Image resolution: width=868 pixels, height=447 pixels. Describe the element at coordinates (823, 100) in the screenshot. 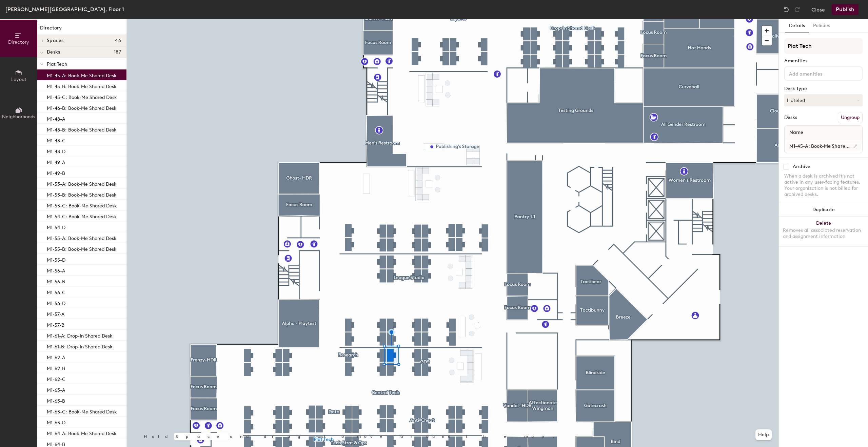

I see `button: Hoteled` at that location.